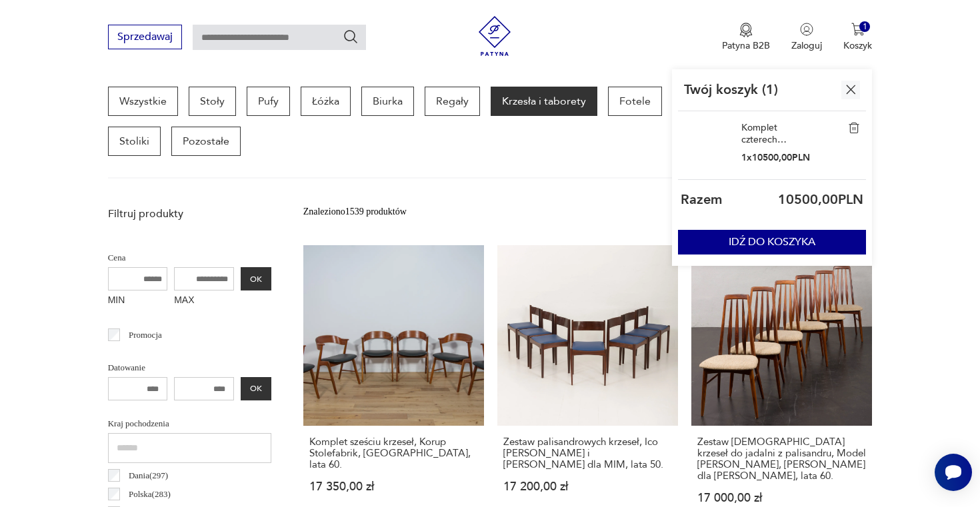 Image resolution: width=980 pixels, height=507 pixels. I want to click on button: IDŹ DO KOSZYKA, so click(772, 242).